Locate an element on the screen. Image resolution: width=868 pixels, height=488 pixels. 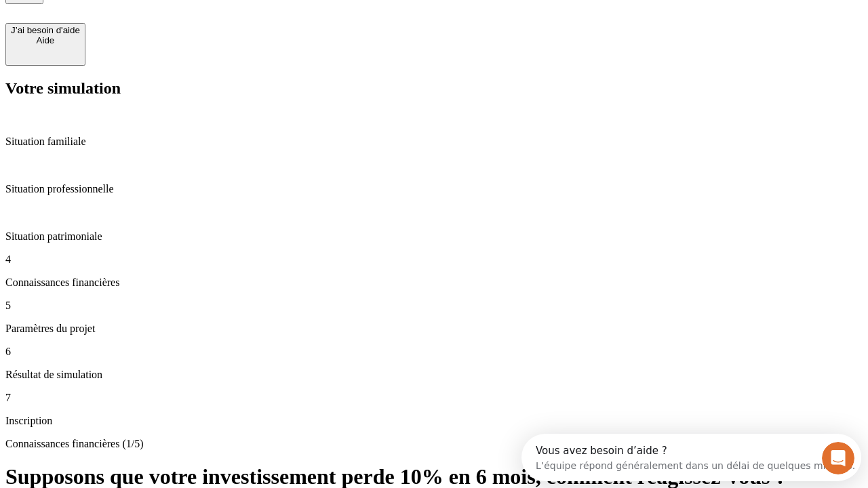
div: Vous avez besoin d’aide ? is located at coordinates (174, 17).